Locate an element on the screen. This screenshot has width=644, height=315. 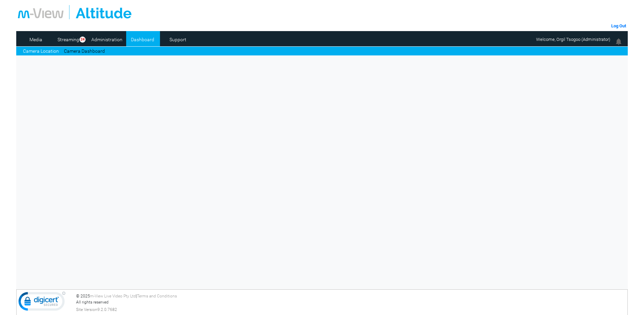
a: Camera Location is located at coordinates (41, 51).